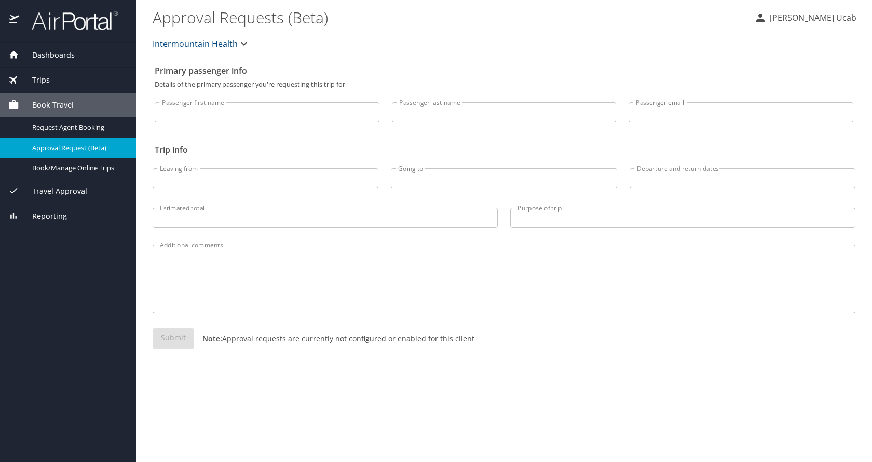 The image size is (872, 462). I want to click on span: Book Travel, so click(46, 105).